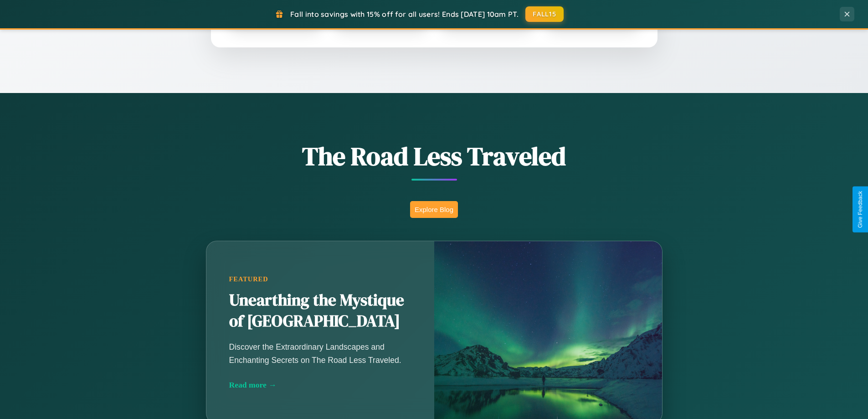  What do you see at coordinates (544, 14) in the screenshot?
I see `button: FALL15` at bounding box center [544, 14].